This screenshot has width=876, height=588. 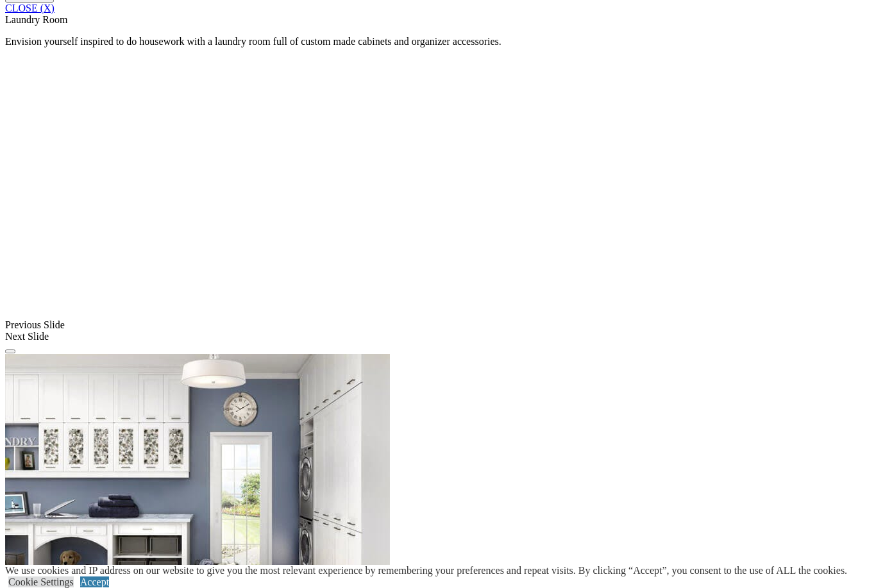 What do you see at coordinates (36, 19) in the screenshot?
I see `span: Laundry Room` at bounding box center [36, 19].